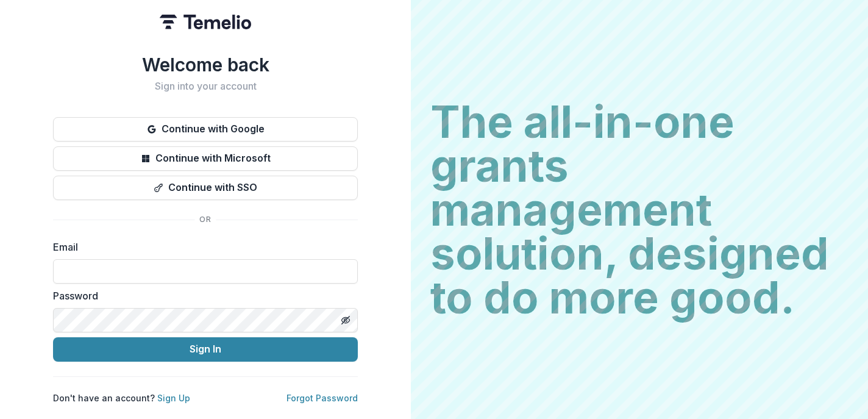 Image resolution: width=868 pixels, height=419 pixels. Describe the element at coordinates (173, 398) in the screenshot. I see `a: Sign Up` at that location.